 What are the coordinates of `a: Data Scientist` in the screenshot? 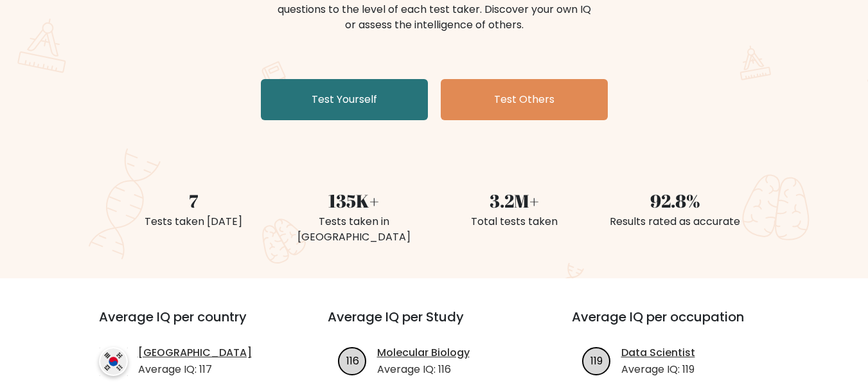 It's located at (658, 353).